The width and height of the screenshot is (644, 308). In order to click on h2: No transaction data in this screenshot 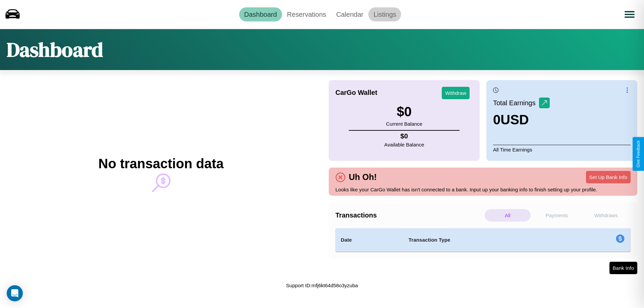, I will do `click(160, 164)`.